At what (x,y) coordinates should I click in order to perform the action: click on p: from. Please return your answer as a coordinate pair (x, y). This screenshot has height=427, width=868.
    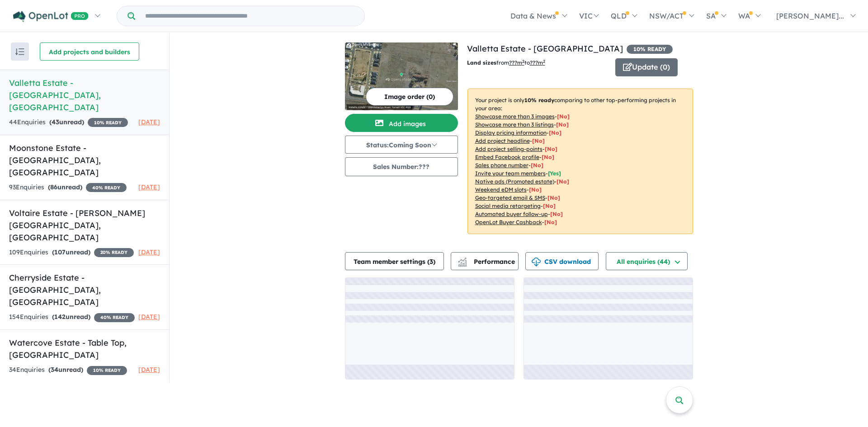
    Looking at the image, I should click on (538, 63).